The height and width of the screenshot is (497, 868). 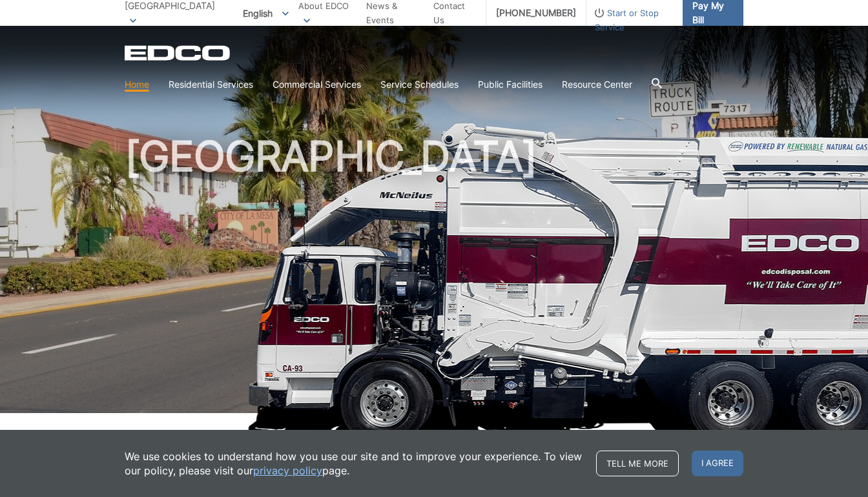 I want to click on a: Home, so click(x=137, y=84).